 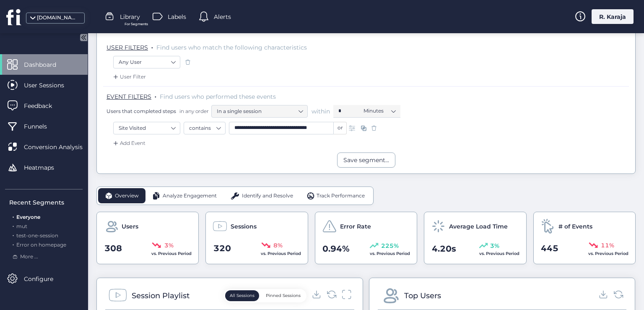 I want to click on span: mut, so click(x=22, y=226).